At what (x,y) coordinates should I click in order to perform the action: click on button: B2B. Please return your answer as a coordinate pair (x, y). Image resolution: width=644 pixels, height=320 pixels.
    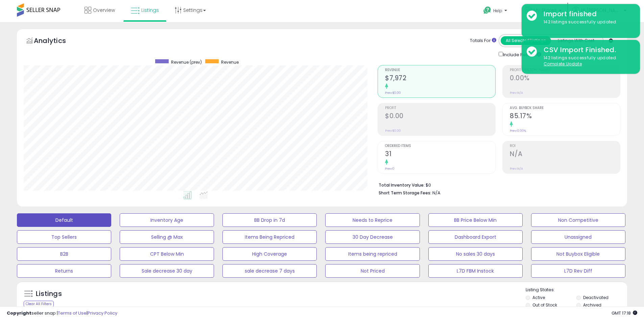
    Looking at the image, I should click on (64, 254).